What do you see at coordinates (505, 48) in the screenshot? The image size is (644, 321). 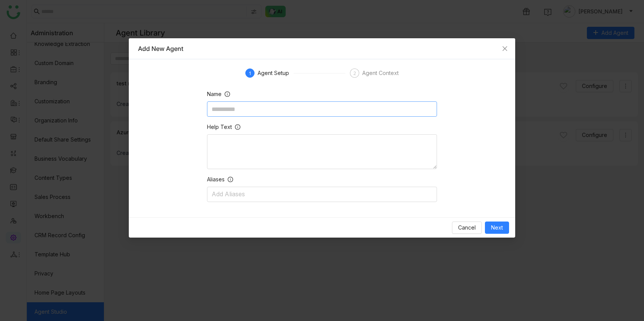 I see `button: Close` at bounding box center [505, 48].